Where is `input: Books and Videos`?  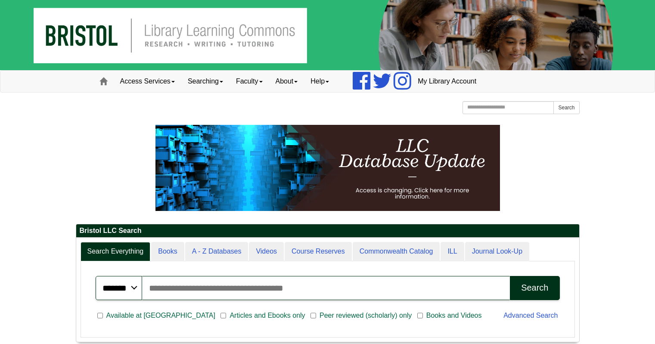
input: Books and Videos is located at coordinates (420, 316).